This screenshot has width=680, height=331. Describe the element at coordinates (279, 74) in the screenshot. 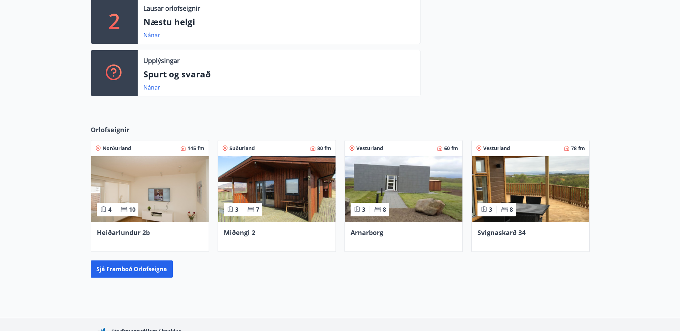

I see `p: Spurt og svarað` at that location.